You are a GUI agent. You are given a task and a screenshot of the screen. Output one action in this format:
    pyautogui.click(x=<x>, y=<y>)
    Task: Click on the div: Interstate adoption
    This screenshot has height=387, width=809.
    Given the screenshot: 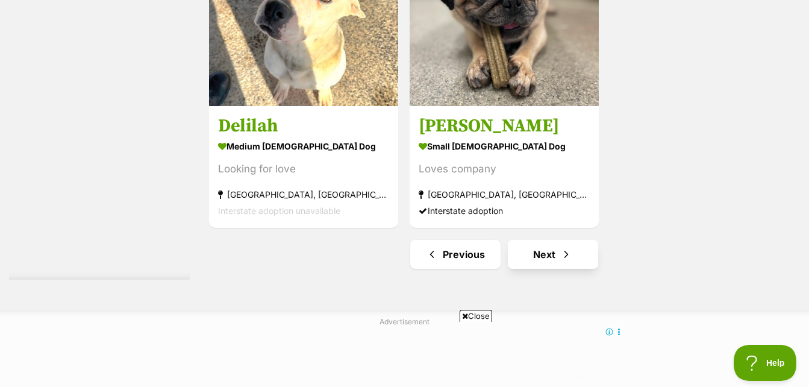 What is the action you would take?
    pyautogui.click(x=504, y=210)
    